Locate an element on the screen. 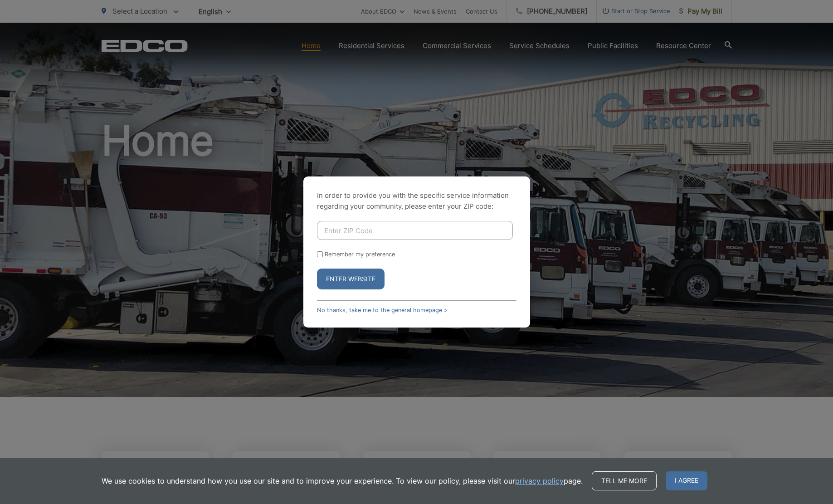 Image resolution: width=833 pixels, height=504 pixels. p: We use cookies to understand how you use our site and to improve your experience. To view our pol... is located at coordinates (342, 481).